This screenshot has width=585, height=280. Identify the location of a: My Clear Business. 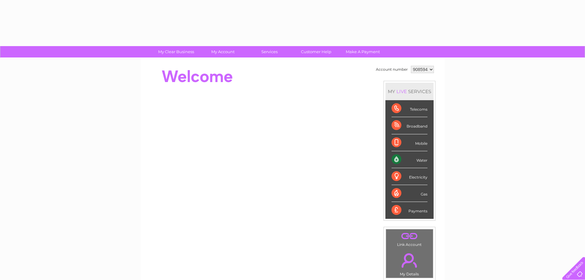
(176, 52).